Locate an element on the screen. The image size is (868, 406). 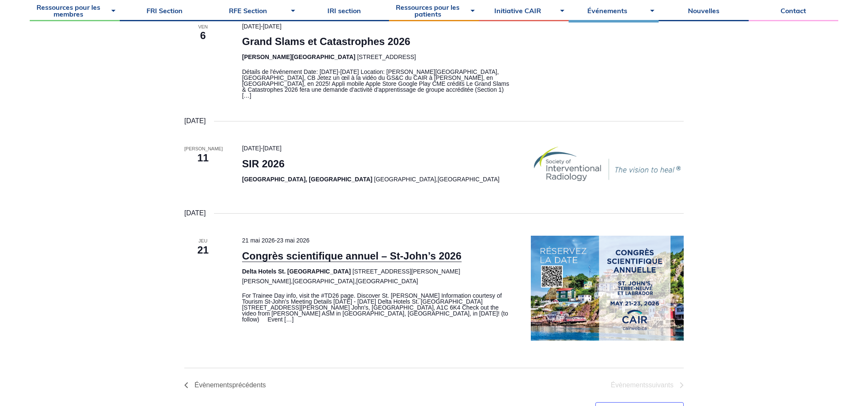
span: Évènements is located at coordinates (213, 385).